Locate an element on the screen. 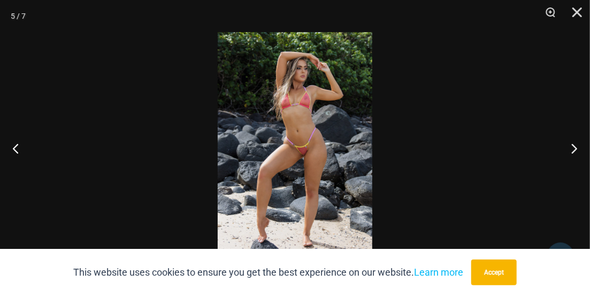  img: Maya Sunkist Coral 309 Top 469 Bottom 01 is located at coordinates (295, 148).